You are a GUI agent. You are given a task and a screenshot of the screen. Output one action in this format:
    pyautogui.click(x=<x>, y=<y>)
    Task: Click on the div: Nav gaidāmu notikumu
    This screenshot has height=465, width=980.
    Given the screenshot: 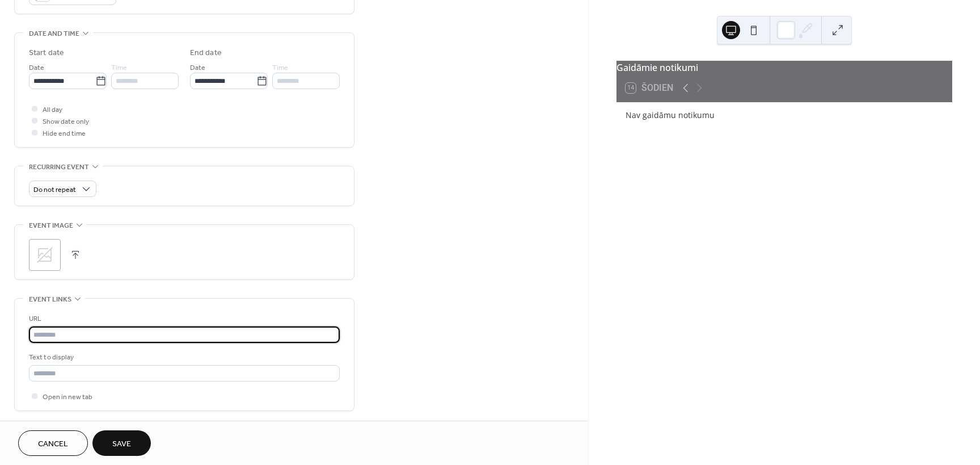 What is the action you would take?
    pyautogui.click(x=784, y=114)
    